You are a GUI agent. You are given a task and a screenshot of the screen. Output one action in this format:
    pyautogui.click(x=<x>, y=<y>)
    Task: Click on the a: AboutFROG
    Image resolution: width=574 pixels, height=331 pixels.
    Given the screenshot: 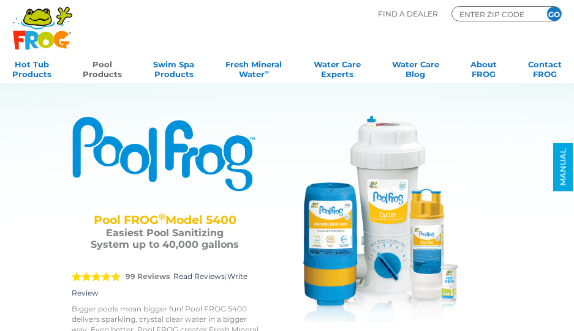 What is the action you would take?
    pyautogui.click(x=483, y=68)
    